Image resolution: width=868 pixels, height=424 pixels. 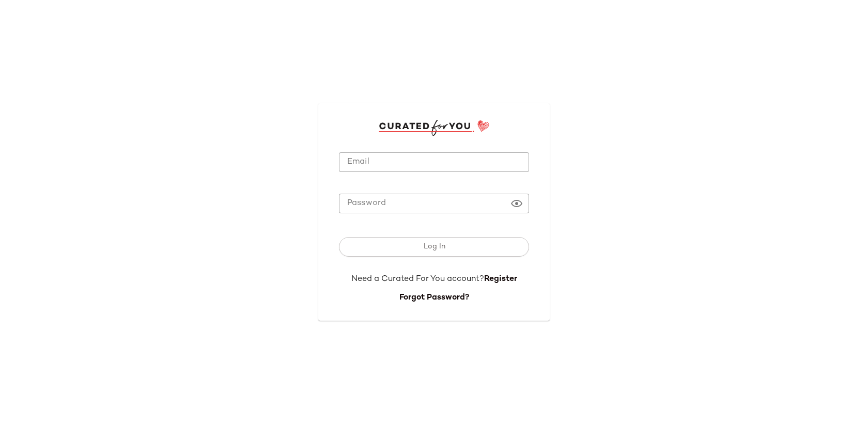 What do you see at coordinates (500, 279) in the screenshot?
I see `a: Register` at bounding box center [500, 279].